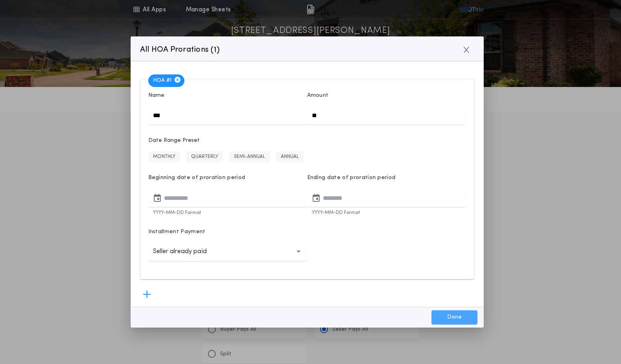 The width and height of the screenshot is (621, 364). Describe the element at coordinates (228, 115) in the screenshot. I see `input: Name` at that location.